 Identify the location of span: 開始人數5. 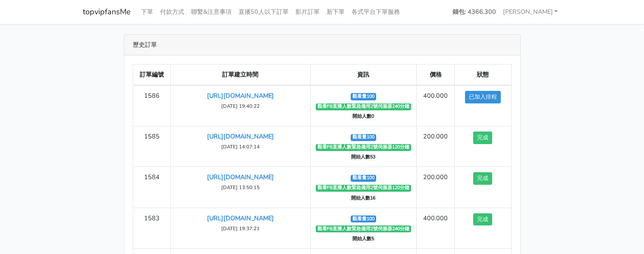
(363, 238).